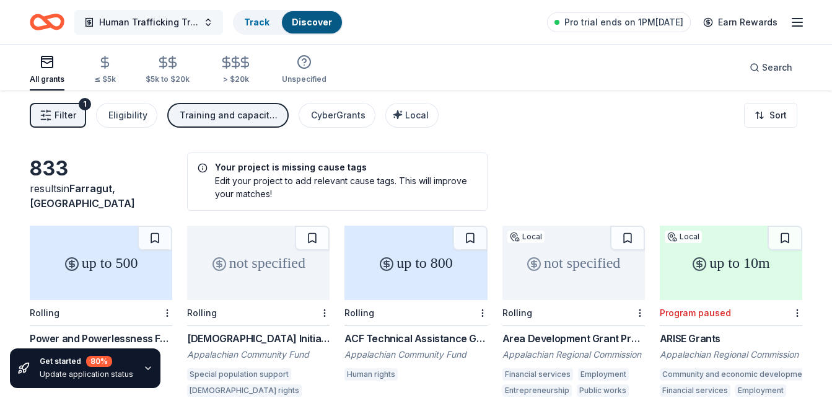 The height and width of the screenshot is (398, 832). I want to click on a: Track, so click(257, 22).